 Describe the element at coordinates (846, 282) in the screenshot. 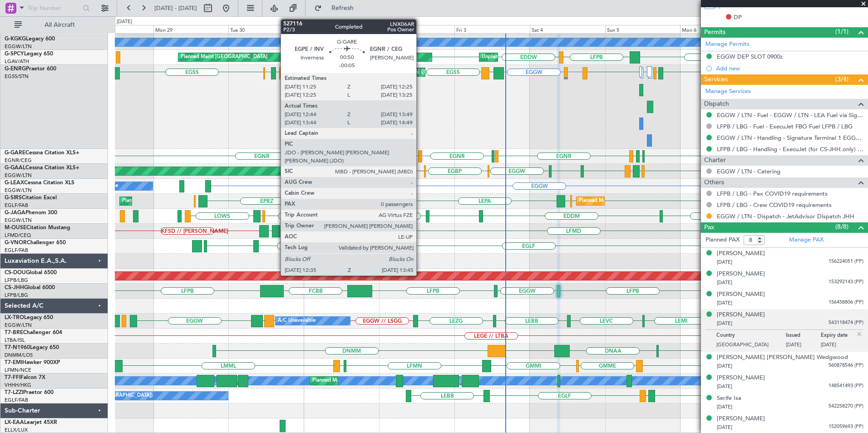

I see `span: 153292143 (PP)` at that location.